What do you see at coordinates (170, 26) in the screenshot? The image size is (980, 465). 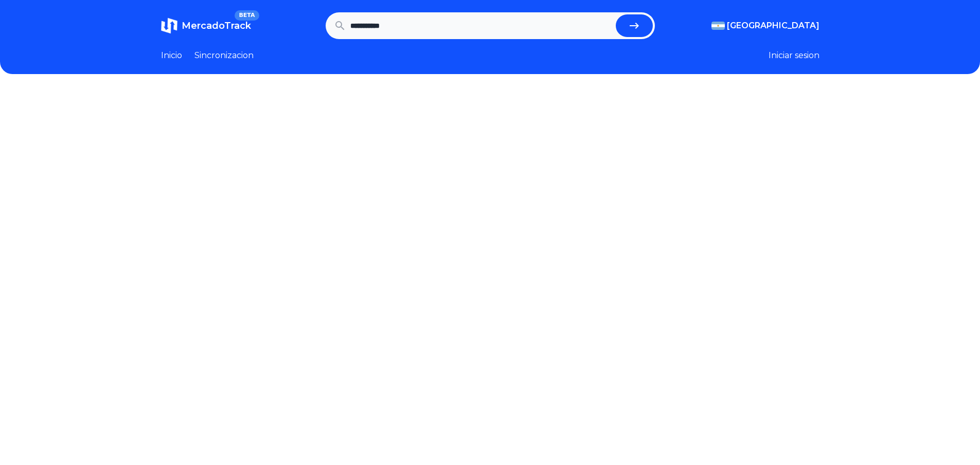 I see `img: MercadoTrack` at bounding box center [170, 26].